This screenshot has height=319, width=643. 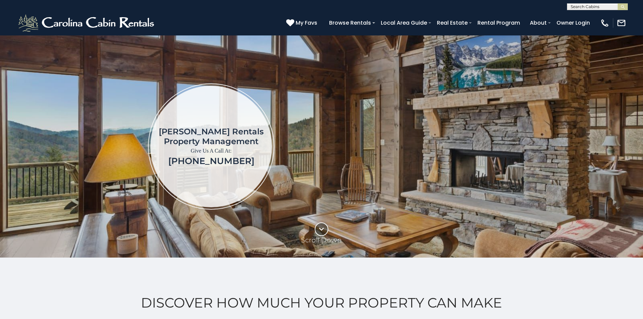 I want to click on a: Local Area Guide, so click(x=404, y=23).